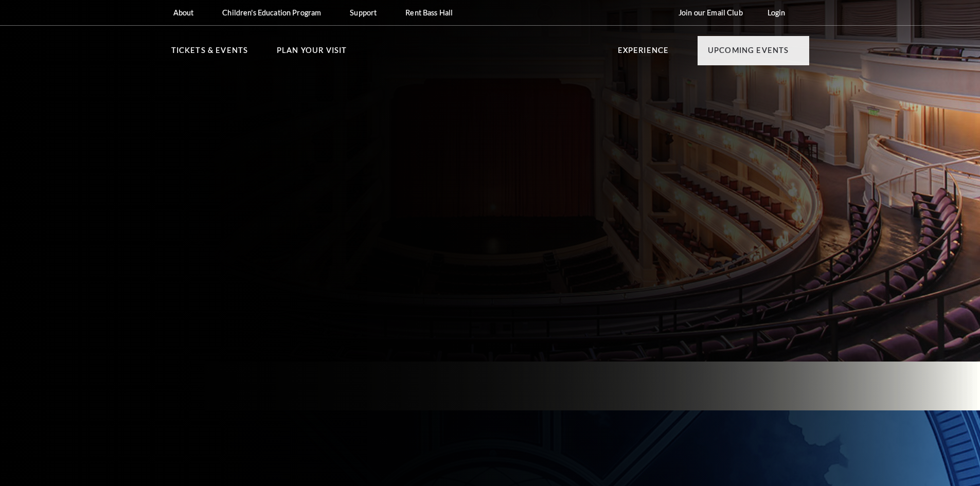 This screenshot has width=980, height=486. I want to click on p: Children's Education Program, so click(271, 13).